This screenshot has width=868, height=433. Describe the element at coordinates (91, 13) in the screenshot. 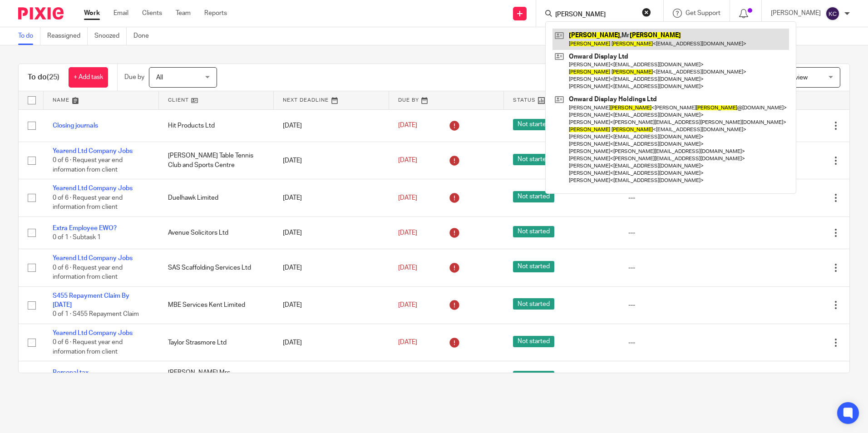

I see `a: Work` at that location.